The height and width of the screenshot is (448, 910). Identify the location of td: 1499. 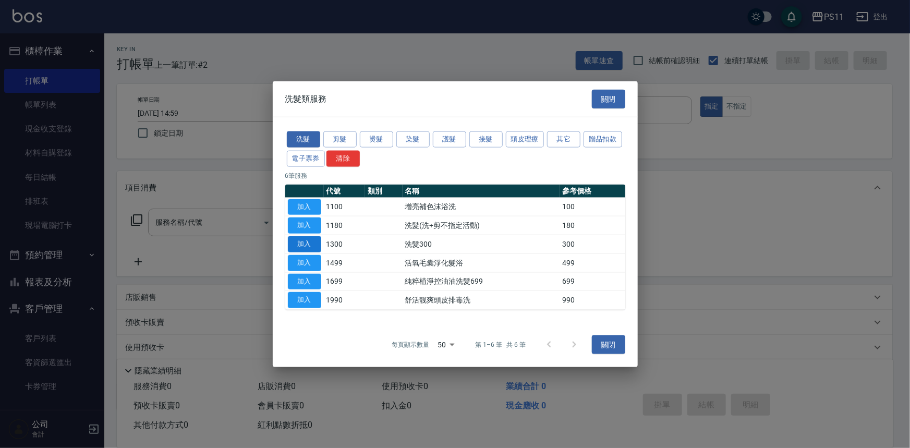
(344, 263).